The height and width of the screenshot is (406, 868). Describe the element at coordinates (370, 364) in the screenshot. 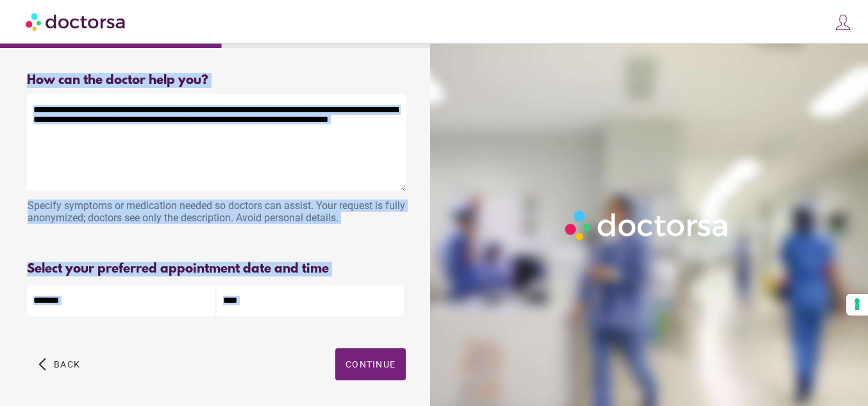

I see `span: Continue` at that location.